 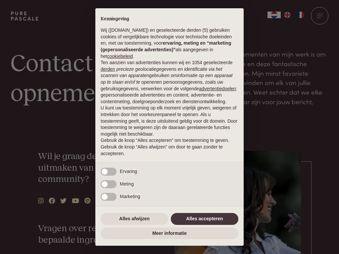 I want to click on span: Meting, so click(x=127, y=184).